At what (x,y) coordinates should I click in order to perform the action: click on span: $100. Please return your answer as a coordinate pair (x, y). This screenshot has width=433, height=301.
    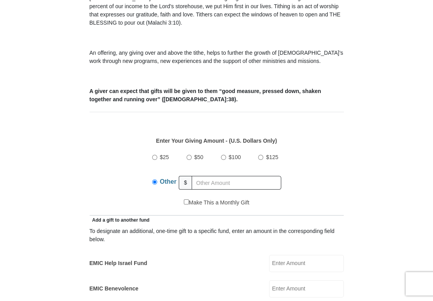
    Looking at the image, I should click on (235, 157).